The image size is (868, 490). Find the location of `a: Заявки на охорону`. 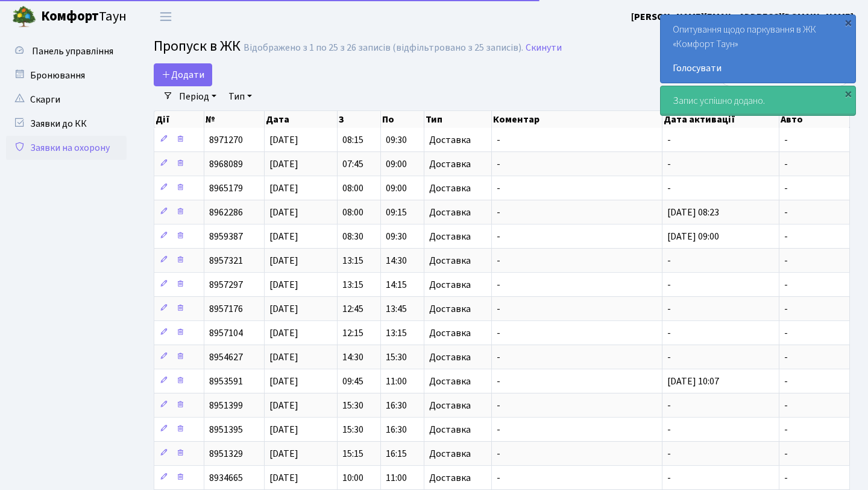

a: Заявки на охорону is located at coordinates (67, 148).